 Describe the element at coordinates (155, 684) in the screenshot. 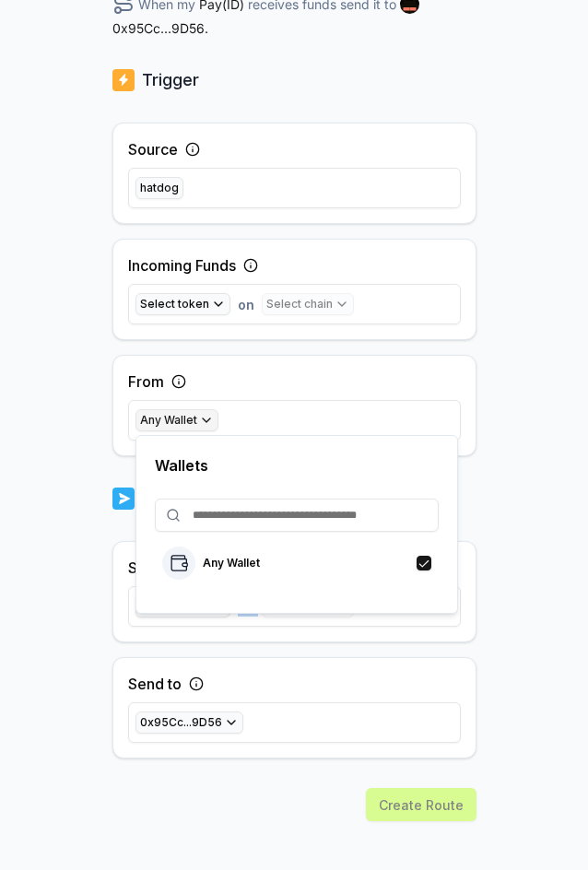

I see `label: Send to` at that location.